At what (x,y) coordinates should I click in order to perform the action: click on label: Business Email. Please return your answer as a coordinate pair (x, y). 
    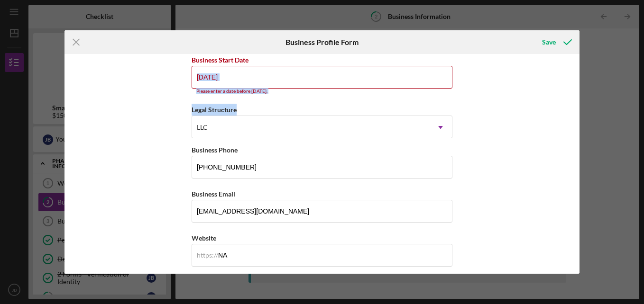
    Looking at the image, I should click on (213, 194).